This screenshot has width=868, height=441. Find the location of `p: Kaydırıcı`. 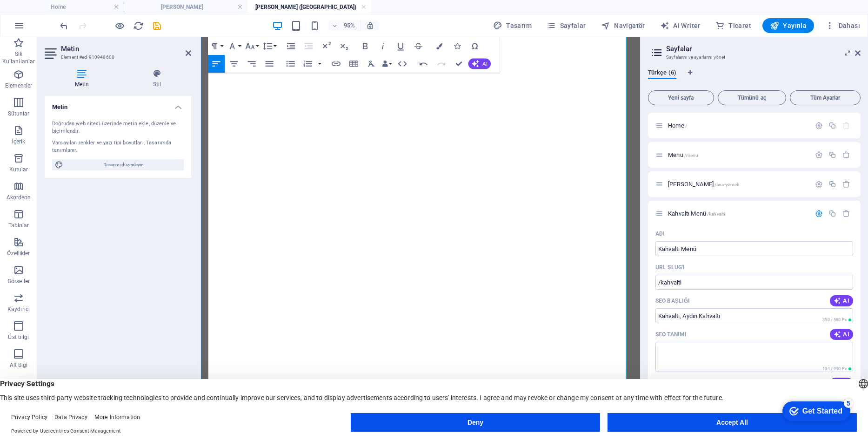

p: Kaydırıcı is located at coordinates (18, 309).